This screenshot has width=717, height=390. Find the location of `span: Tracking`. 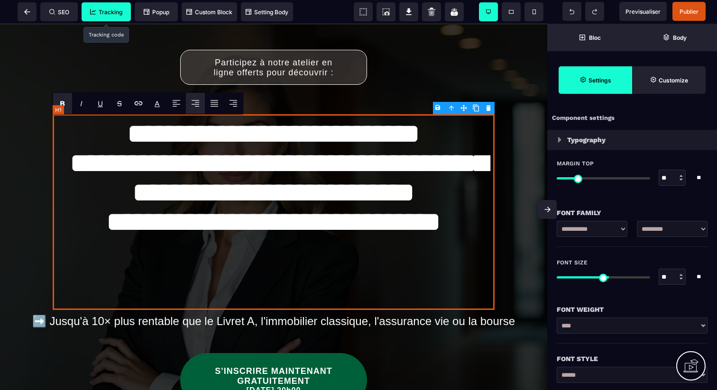

span: Tracking is located at coordinates (106, 12).